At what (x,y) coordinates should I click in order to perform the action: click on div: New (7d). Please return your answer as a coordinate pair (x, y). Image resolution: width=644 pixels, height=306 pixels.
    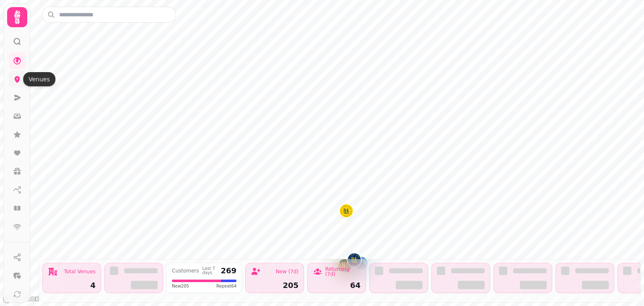
    Looking at the image, I should click on (287, 271).